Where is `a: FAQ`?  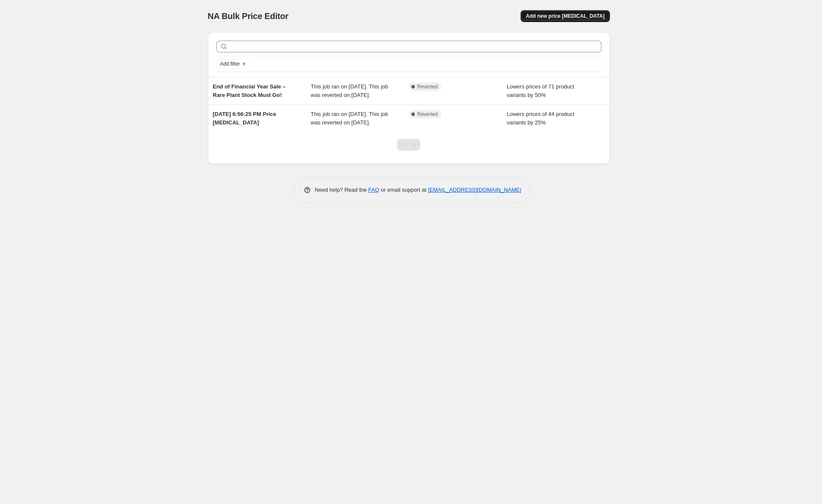
a: FAQ is located at coordinates (374, 189).